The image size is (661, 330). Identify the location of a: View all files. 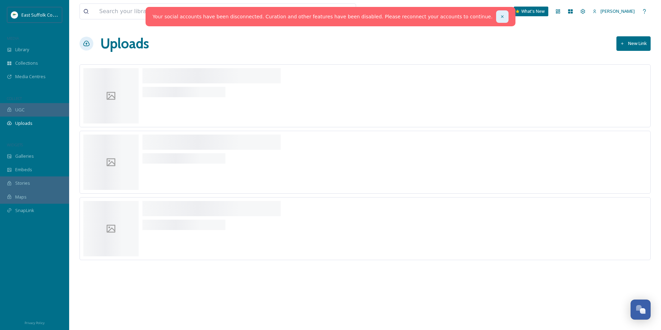
(332, 11).